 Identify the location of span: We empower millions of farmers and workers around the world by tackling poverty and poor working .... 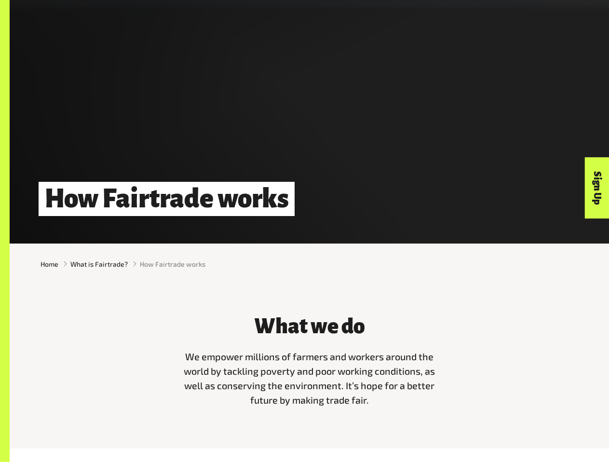
(309, 378).